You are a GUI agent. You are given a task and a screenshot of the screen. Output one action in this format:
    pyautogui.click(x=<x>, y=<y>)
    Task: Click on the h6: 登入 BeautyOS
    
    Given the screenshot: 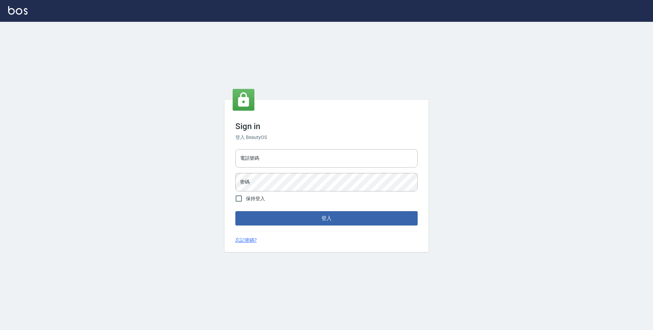 What is the action you would take?
    pyautogui.click(x=327, y=137)
    